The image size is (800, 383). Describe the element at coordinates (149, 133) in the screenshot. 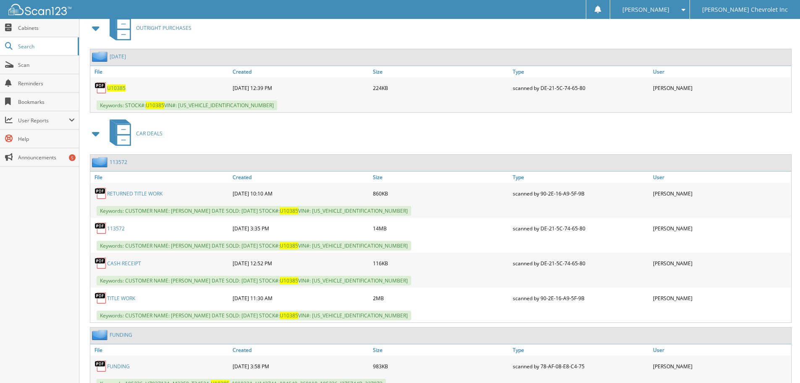

I see `span: CAR DEALS` at that location.